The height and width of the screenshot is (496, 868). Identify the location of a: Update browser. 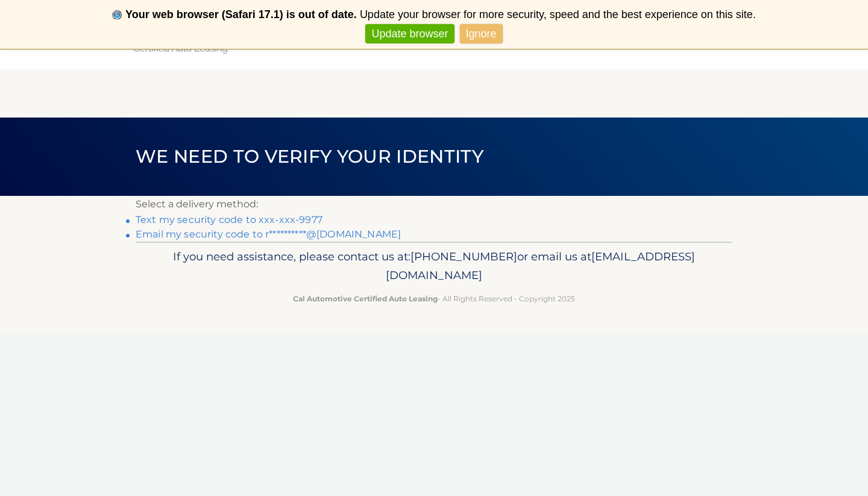
(409, 34).